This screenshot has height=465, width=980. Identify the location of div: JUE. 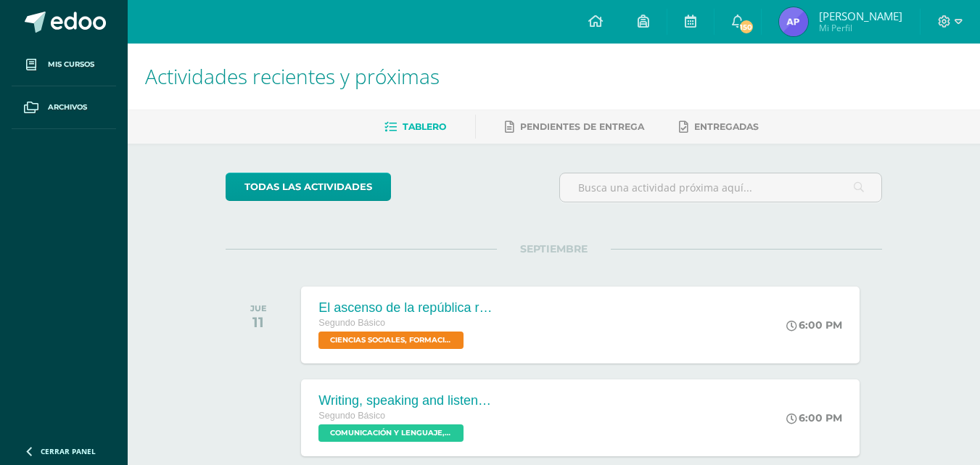
(258, 309).